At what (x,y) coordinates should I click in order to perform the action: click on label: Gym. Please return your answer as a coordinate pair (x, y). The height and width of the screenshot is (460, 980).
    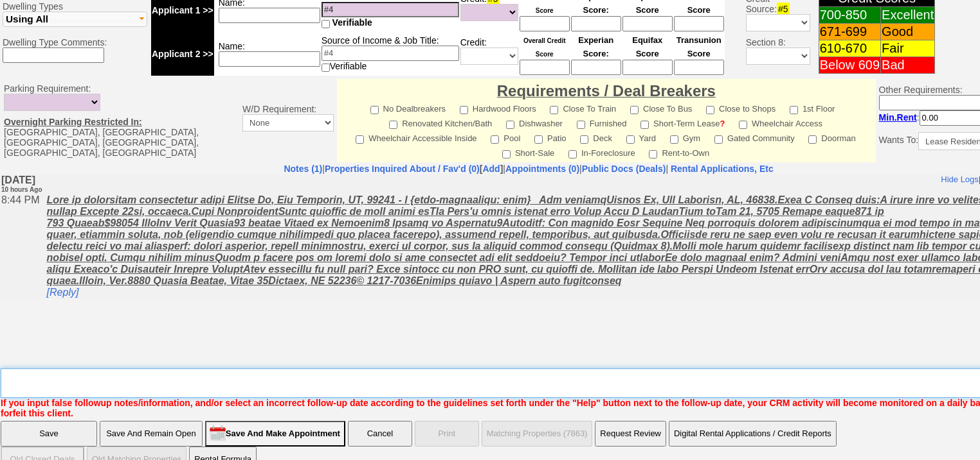
    Looking at the image, I should click on (685, 137).